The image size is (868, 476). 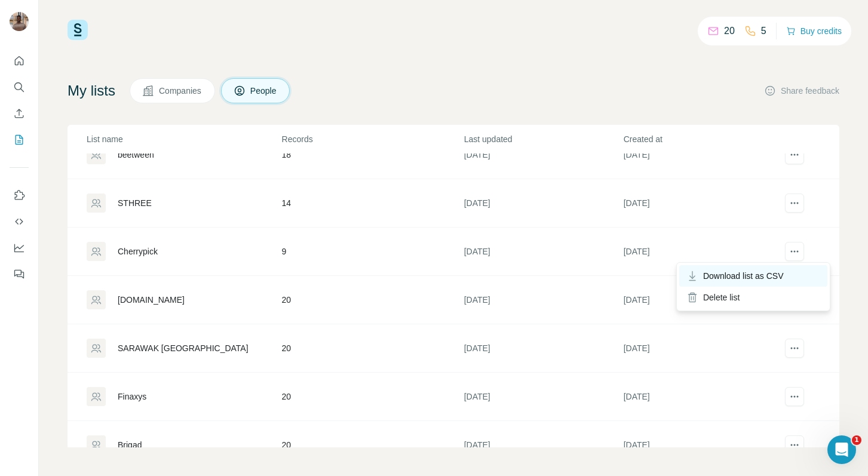 What do you see at coordinates (19, 221) in the screenshot?
I see `button: Use Surfe API` at bounding box center [19, 221].